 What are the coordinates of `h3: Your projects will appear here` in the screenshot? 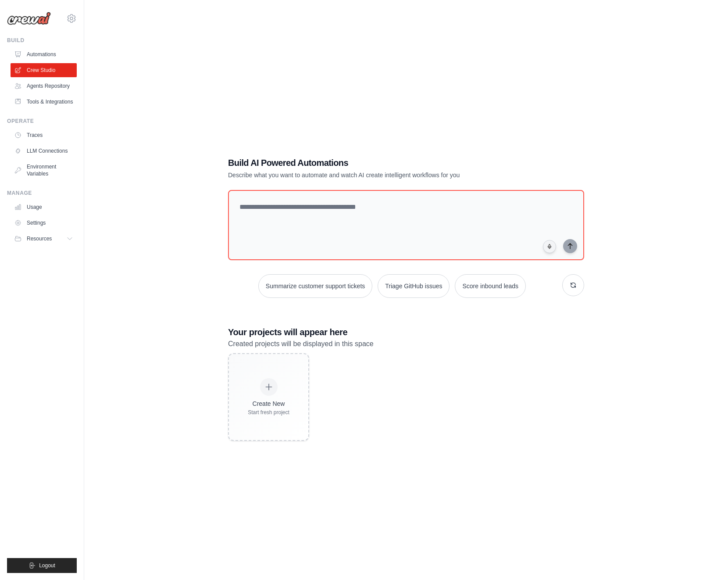 It's located at (406, 333).